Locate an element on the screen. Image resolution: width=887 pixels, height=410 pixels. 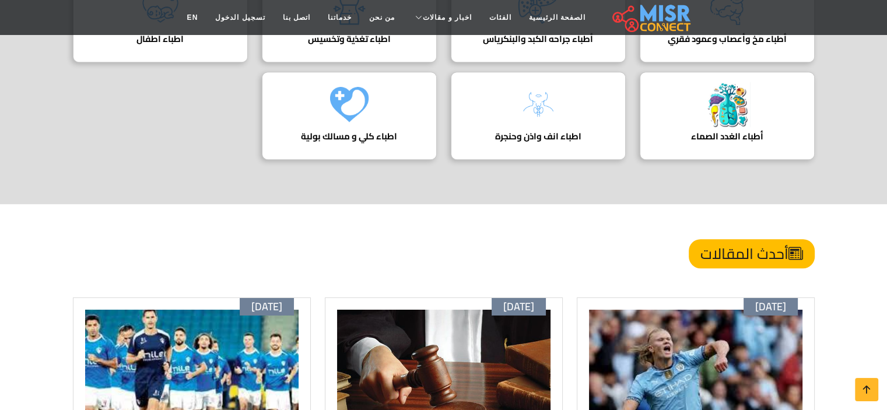
a: الصفحة الرئيسية is located at coordinates (557, 17).